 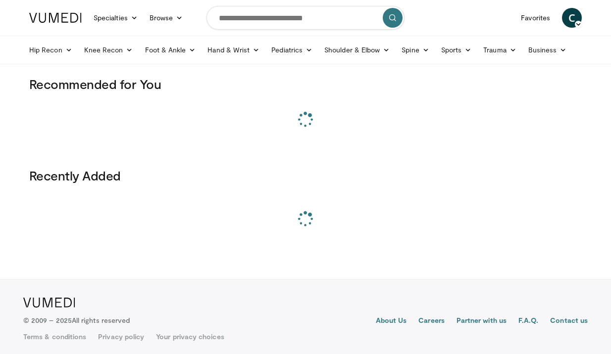 I want to click on a: Foot & Ankle, so click(x=170, y=50).